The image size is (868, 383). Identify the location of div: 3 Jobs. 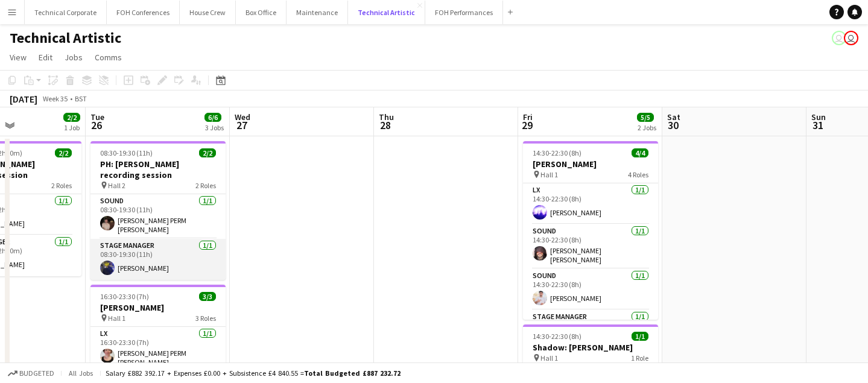
(214, 127).